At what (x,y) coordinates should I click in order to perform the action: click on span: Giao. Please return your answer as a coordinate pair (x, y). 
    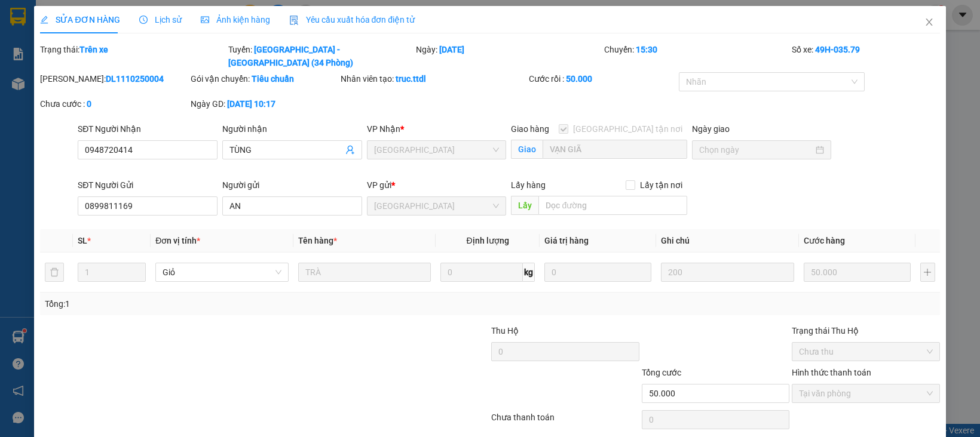
    Looking at the image, I should click on (526, 149).